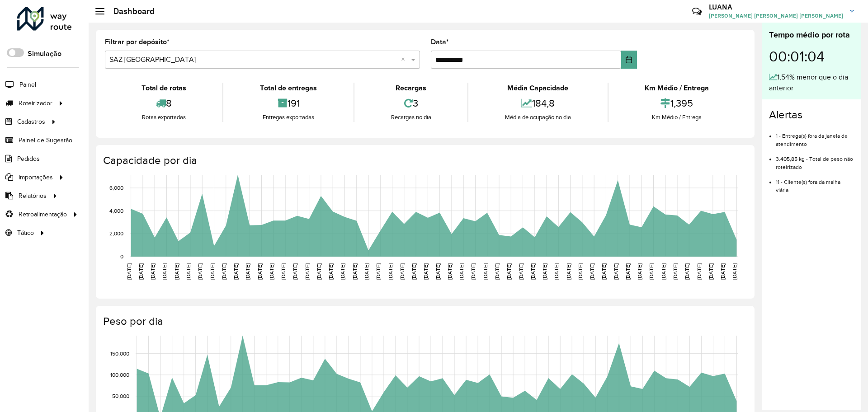 This screenshot has height=412, width=868. What do you see at coordinates (120, 353) in the screenshot?
I see `text: 150,000` at bounding box center [120, 353].